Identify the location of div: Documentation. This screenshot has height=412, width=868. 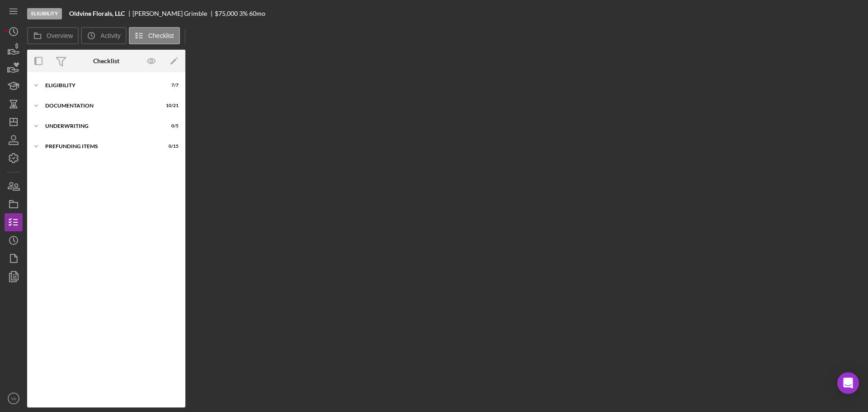
(100, 106).